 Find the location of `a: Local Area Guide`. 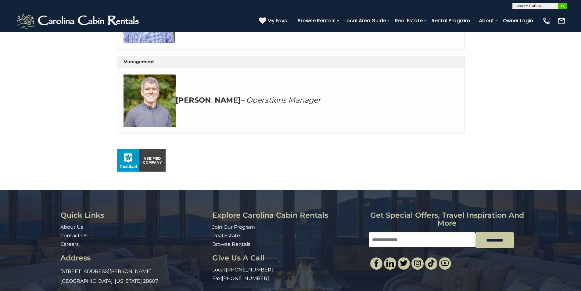

a: Local Area Guide is located at coordinates (365, 20).